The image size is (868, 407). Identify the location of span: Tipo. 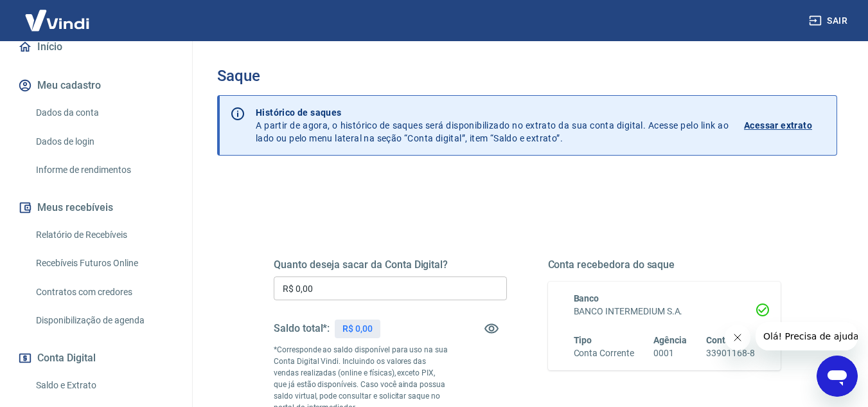
(583, 340).